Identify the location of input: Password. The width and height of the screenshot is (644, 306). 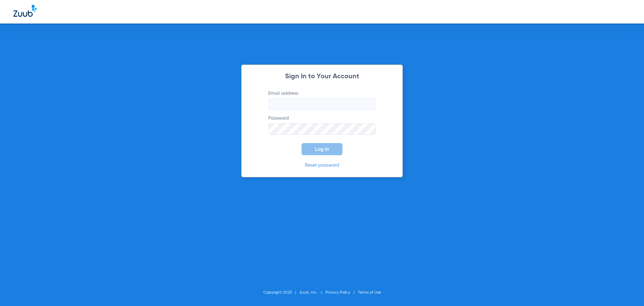
(322, 129).